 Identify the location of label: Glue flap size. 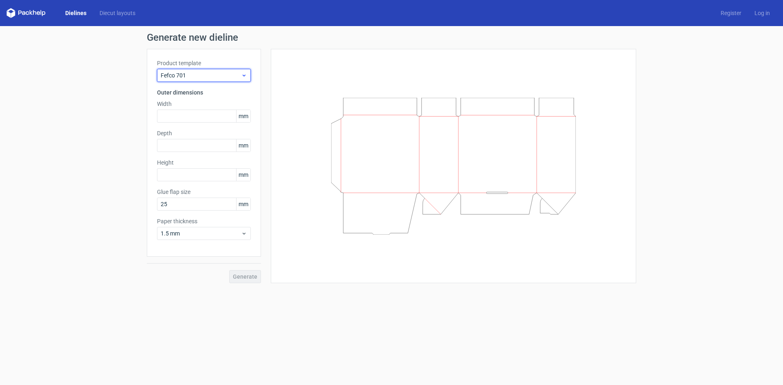
(204, 192).